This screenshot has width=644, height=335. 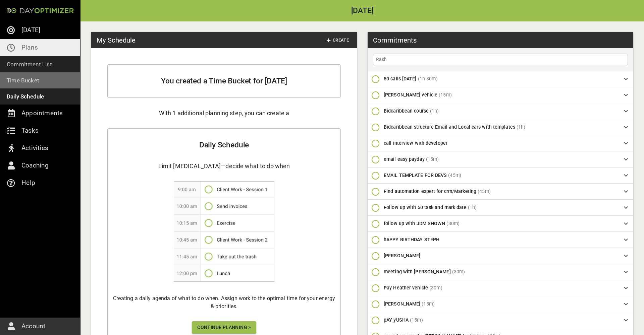 I want to click on span: Follow up with 50 task and mark date, so click(x=425, y=207).